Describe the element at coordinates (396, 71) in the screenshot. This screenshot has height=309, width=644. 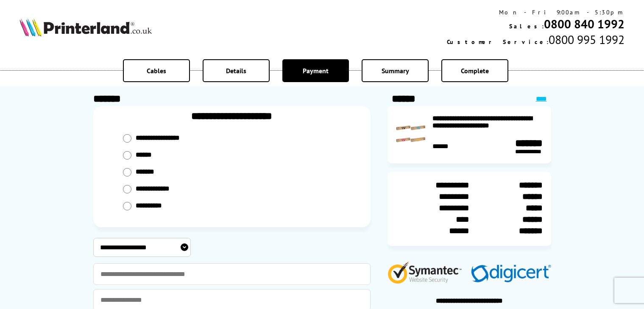
I see `span: Summary` at that location.